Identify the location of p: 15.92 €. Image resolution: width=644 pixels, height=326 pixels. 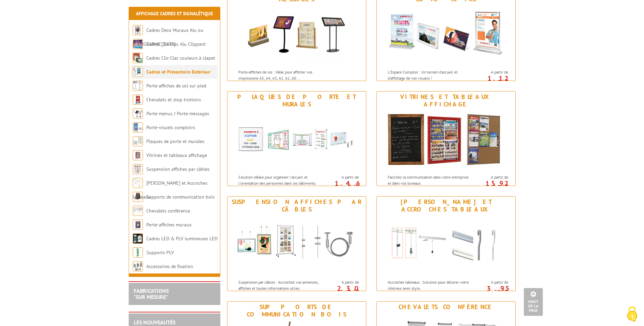
(489, 186).